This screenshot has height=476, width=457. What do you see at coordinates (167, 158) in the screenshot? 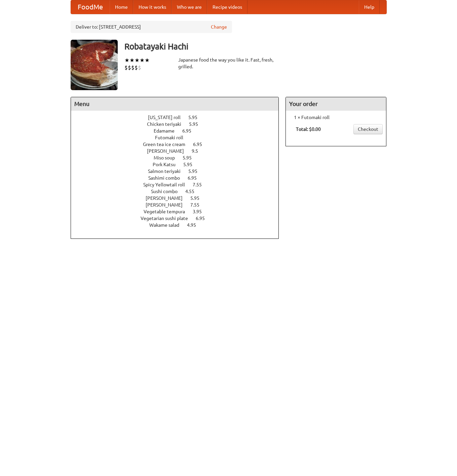
I see `span: Miso soup` at bounding box center [167, 158].